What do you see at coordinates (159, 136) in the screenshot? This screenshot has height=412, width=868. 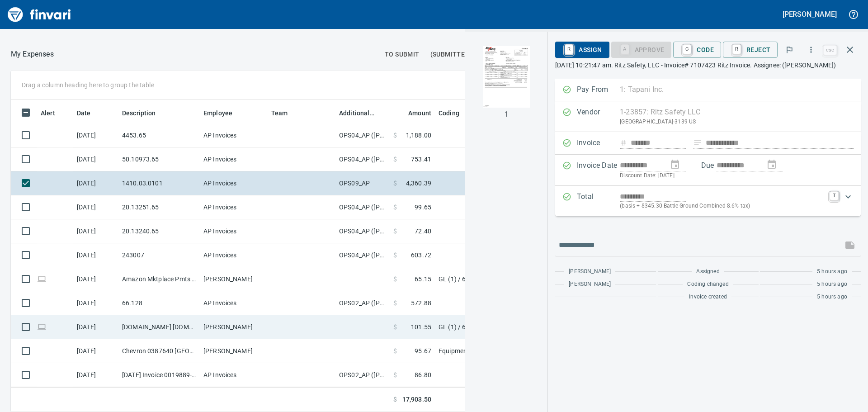 I see `td: 4453.65` at bounding box center [159, 136].